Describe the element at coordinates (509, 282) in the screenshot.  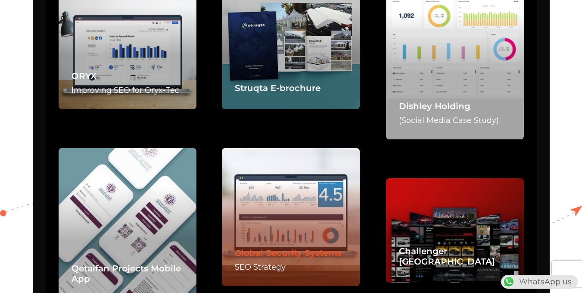
I see `img: WhatsApp` at that location.